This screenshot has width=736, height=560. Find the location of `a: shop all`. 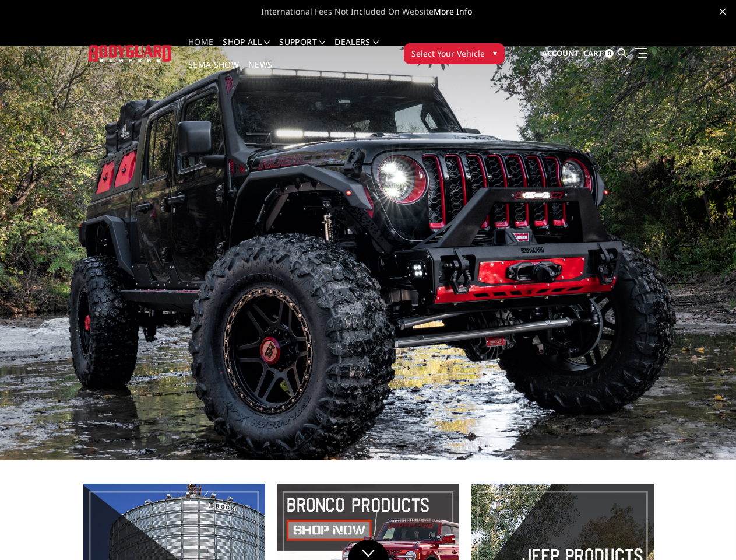

a: shop all is located at coordinates (246, 49).